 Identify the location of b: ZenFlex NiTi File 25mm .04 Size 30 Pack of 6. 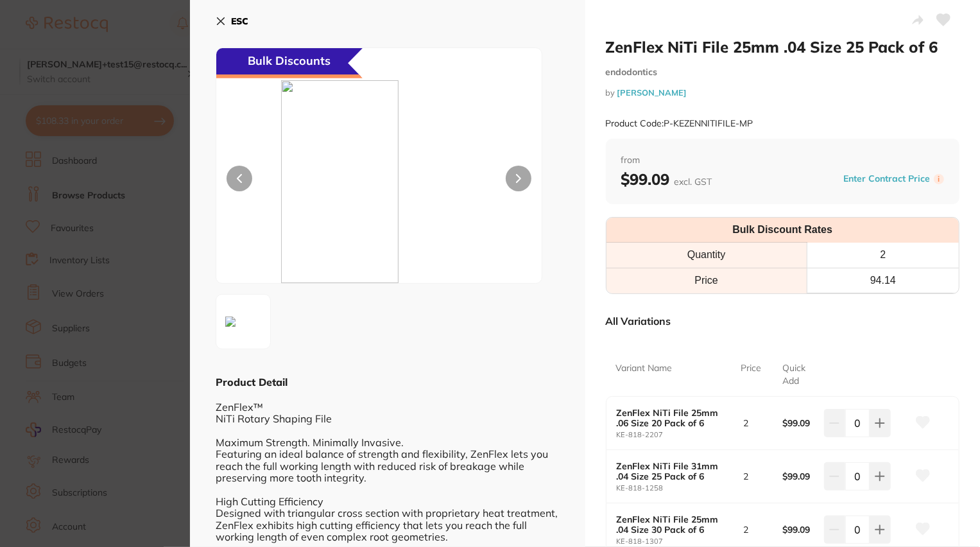
(673, 525).